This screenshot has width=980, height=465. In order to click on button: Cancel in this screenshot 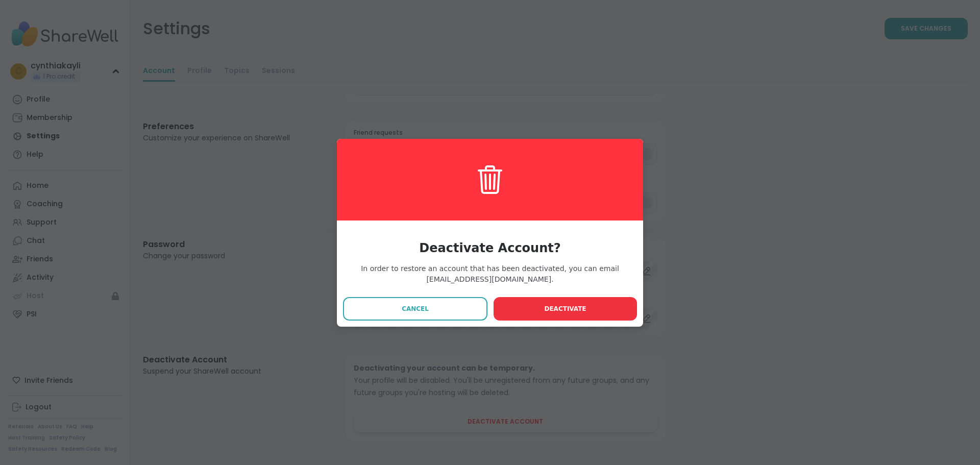, I will do `click(415, 309)`.